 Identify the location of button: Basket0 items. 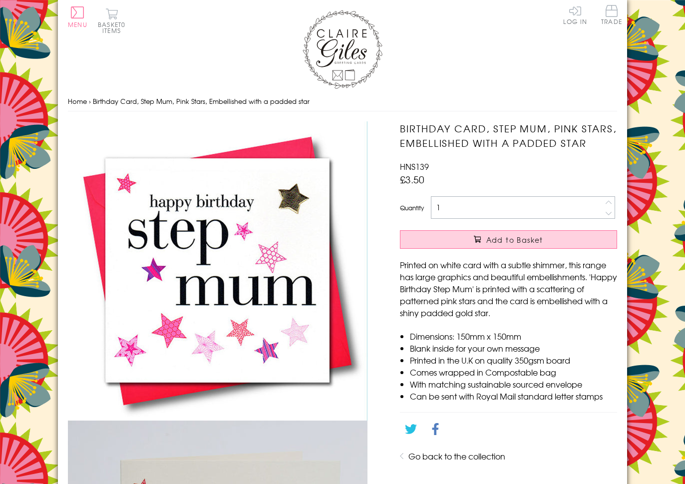
(111, 20).